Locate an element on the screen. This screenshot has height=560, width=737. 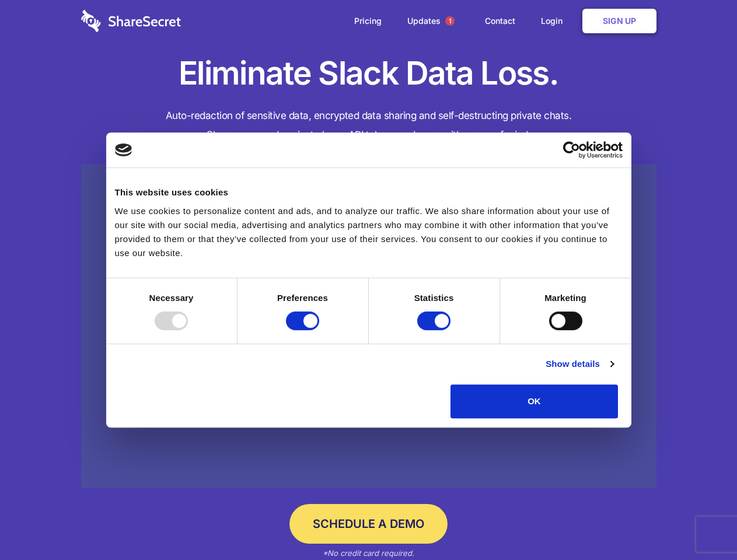
a: Login is located at coordinates (554, 21).